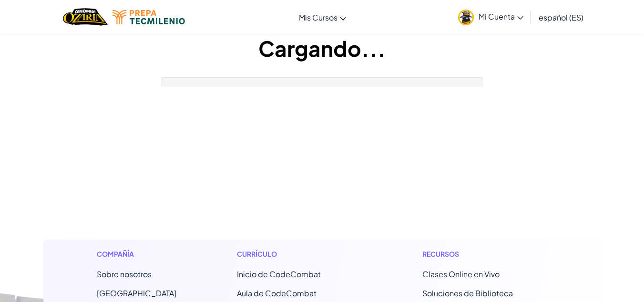 This screenshot has width=644, height=302. Describe the element at coordinates (501, 16) in the screenshot. I see `span: Mi Cuenta` at that location.